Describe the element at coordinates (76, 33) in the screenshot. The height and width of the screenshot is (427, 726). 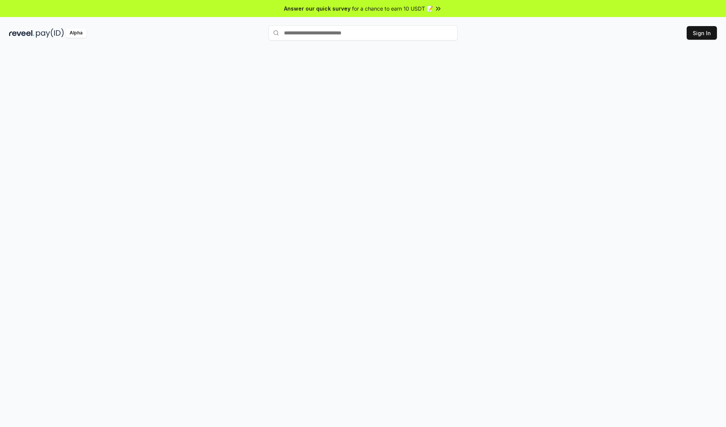
I see `div: Alpha` at that location.